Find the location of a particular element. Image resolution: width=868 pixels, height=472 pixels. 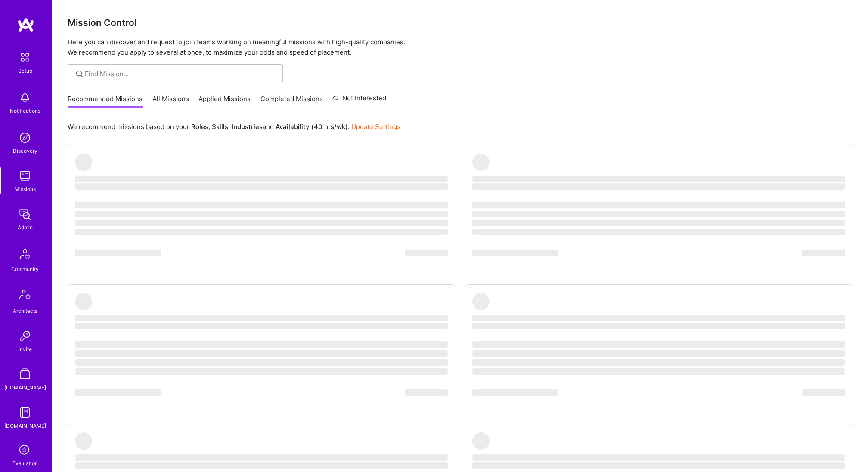

img: admin teamwork is located at coordinates (25, 214).